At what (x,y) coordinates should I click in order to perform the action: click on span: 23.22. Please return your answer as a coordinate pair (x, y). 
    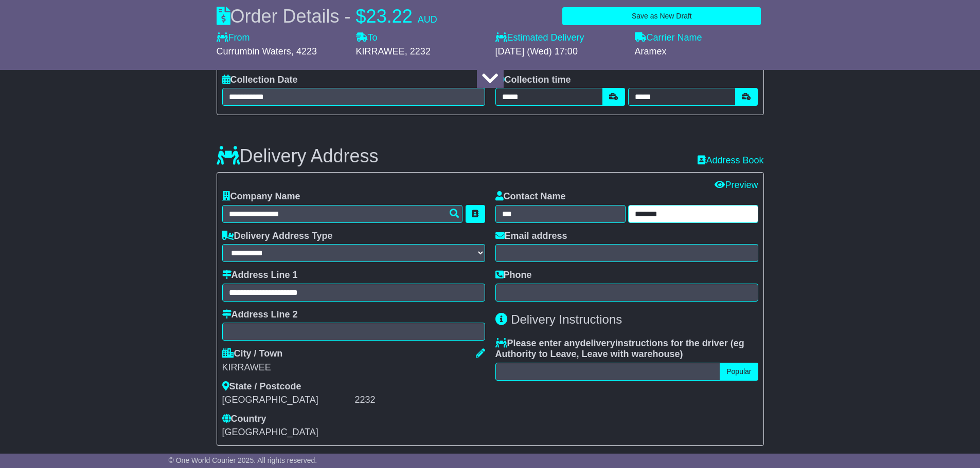
    Looking at the image, I should click on (390, 16).